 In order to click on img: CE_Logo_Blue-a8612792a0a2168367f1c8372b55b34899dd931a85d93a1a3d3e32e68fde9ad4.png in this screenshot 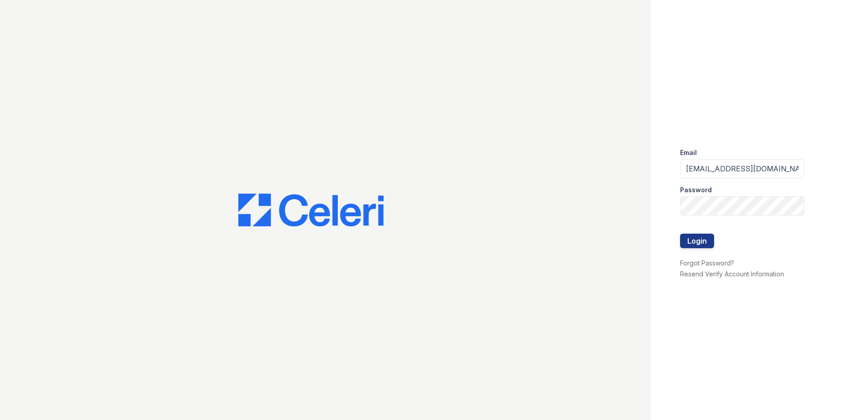, I will do `click(311, 210)`.